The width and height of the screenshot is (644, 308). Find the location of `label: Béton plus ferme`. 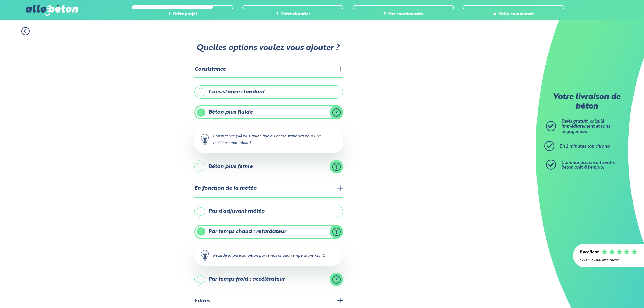

label: Béton plus ferme is located at coordinates (269, 167).